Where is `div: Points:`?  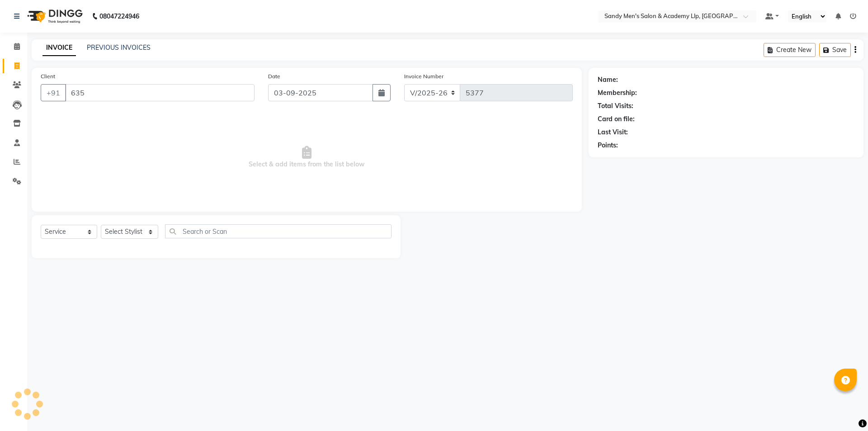
div: Points: is located at coordinates (607, 145).